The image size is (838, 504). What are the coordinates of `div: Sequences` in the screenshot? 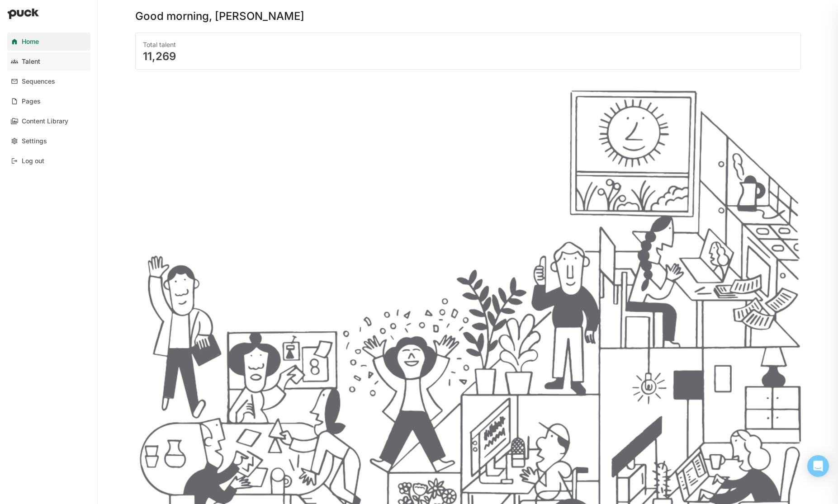 It's located at (39, 81).